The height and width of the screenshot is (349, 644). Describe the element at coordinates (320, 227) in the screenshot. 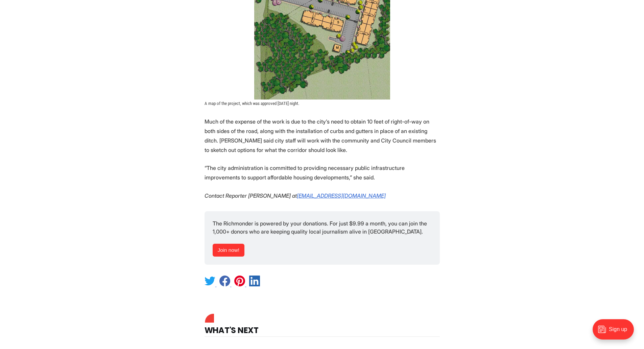

I see `span: The Richmonder is powered by your donations. For just $9.99 a month, you can join the 1,000+ dono...` at that location.